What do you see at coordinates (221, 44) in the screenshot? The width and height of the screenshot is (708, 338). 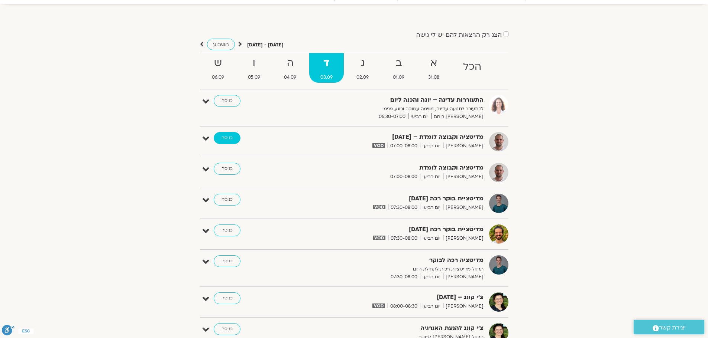 I see `a: השבוע` at bounding box center [221, 44].